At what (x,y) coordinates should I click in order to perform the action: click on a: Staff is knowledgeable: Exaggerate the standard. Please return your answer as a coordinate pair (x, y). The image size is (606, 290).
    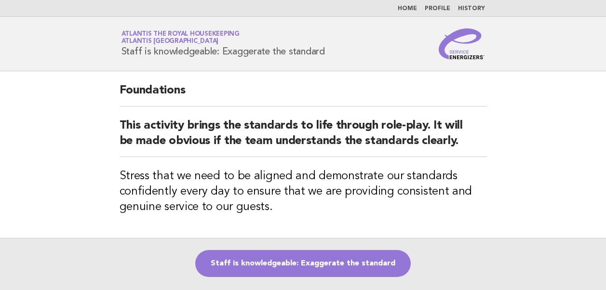
    Looking at the image, I should click on (303, 264).